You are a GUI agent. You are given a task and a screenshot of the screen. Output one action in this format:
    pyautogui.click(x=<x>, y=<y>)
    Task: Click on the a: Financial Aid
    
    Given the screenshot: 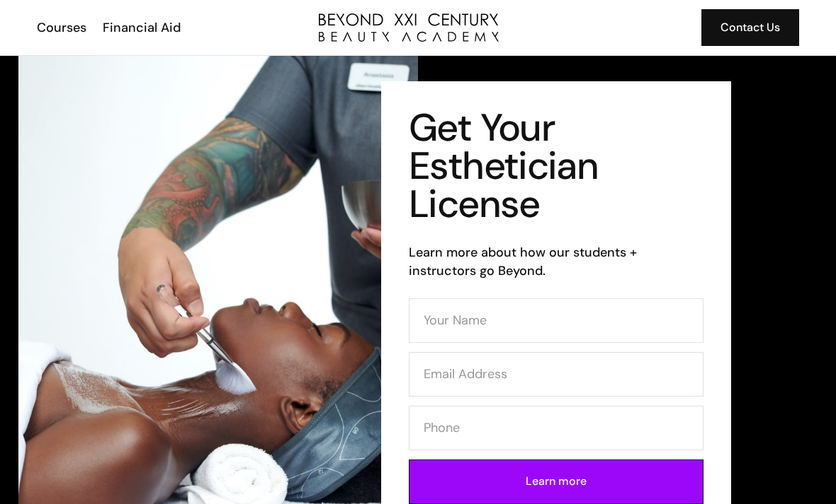 What is the action you would take?
    pyautogui.click(x=140, y=28)
    